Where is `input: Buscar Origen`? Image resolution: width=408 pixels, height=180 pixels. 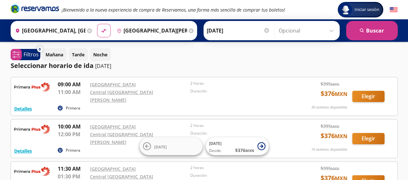
input: Buscar Origen is located at coordinates (49, 31).